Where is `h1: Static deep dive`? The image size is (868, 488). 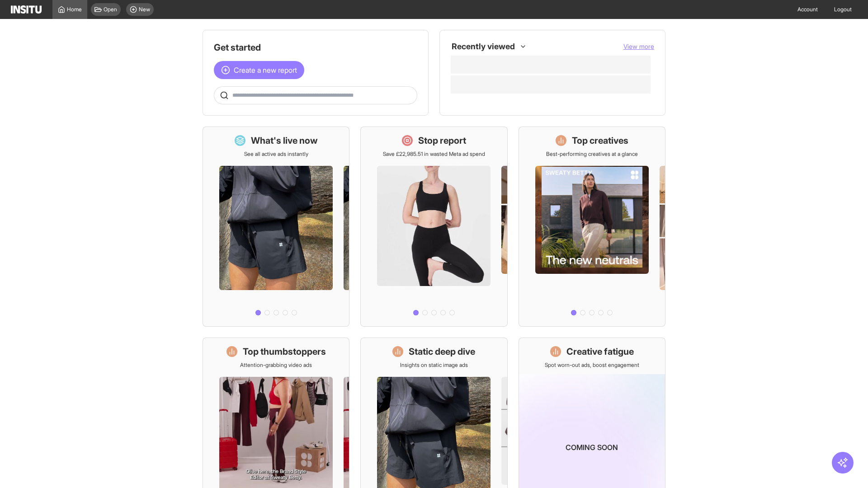 h1: Static deep dive is located at coordinates (441, 352).